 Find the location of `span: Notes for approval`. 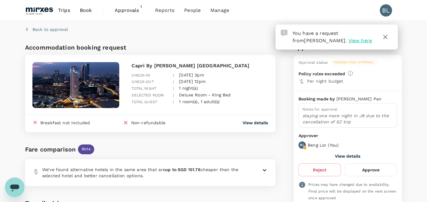

span: Notes for approval is located at coordinates (320, 109).